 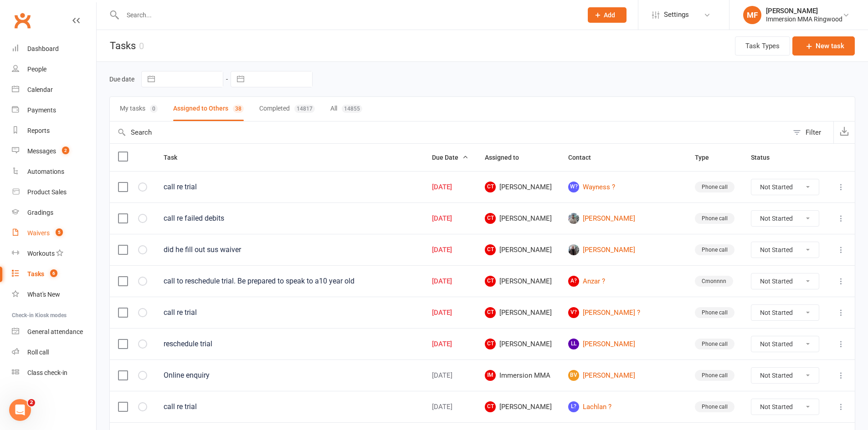 I want to click on a: Automations, so click(x=54, y=172).